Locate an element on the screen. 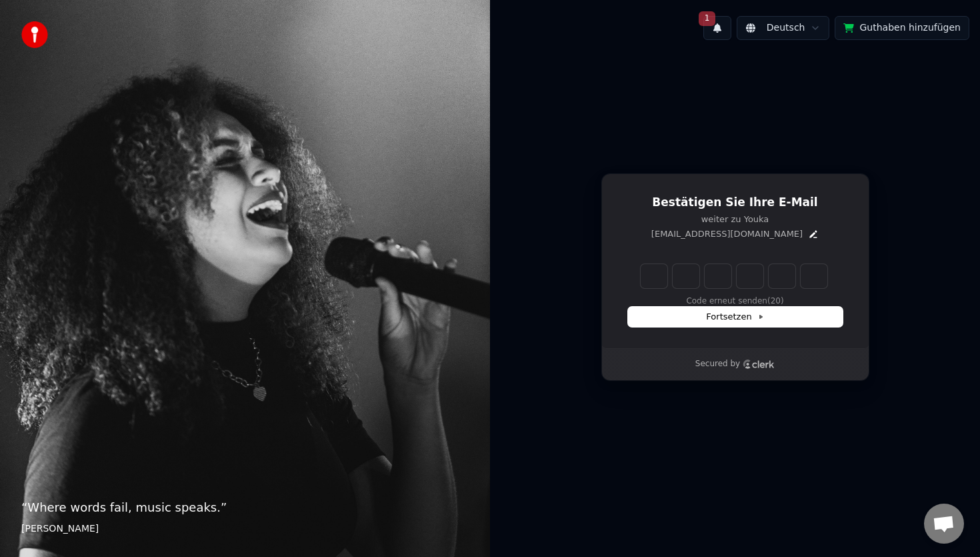  input: Digit 6 is located at coordinates (815, 276).